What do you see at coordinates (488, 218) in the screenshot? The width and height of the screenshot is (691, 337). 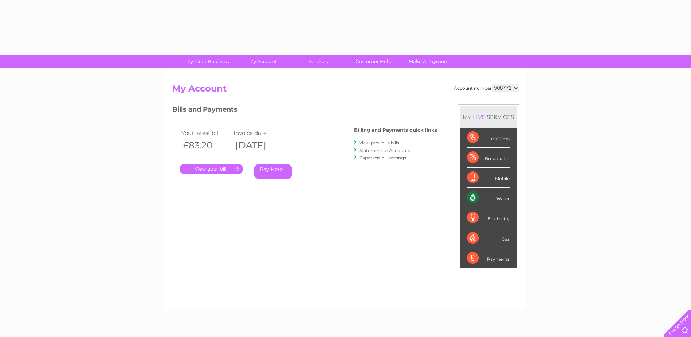 I see `div: Electricity` at bounding box center [488, 218].